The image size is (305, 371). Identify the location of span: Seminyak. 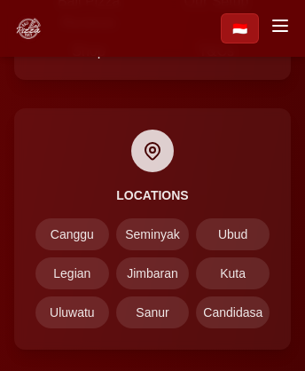
(153, 234).